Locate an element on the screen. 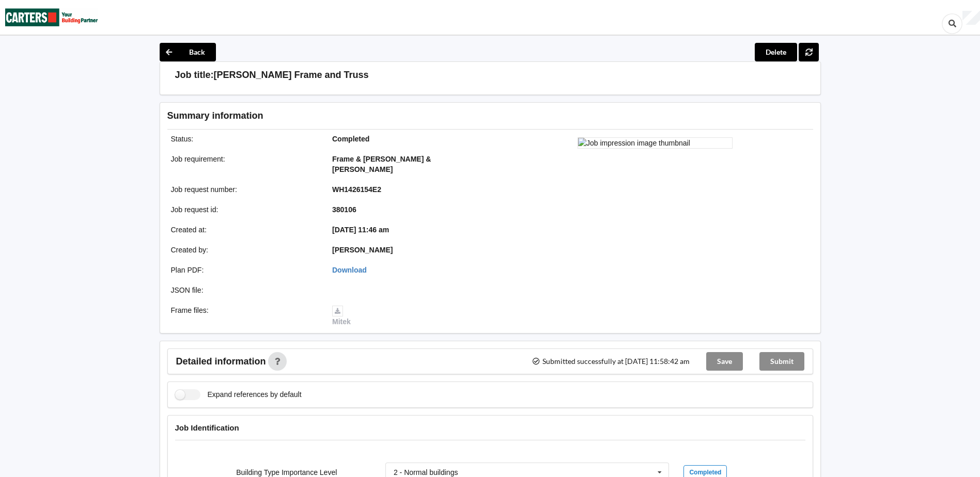 The width and height of the screenshot is (980, 477). img: Job impression image thumbnail is located at coordinates (655, 143).